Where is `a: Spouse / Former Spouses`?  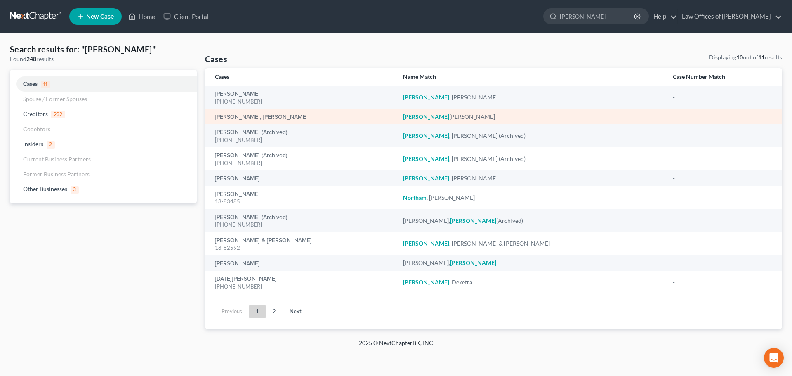 a: Spouse / Former Spouses is located at coordinates (103, 99).